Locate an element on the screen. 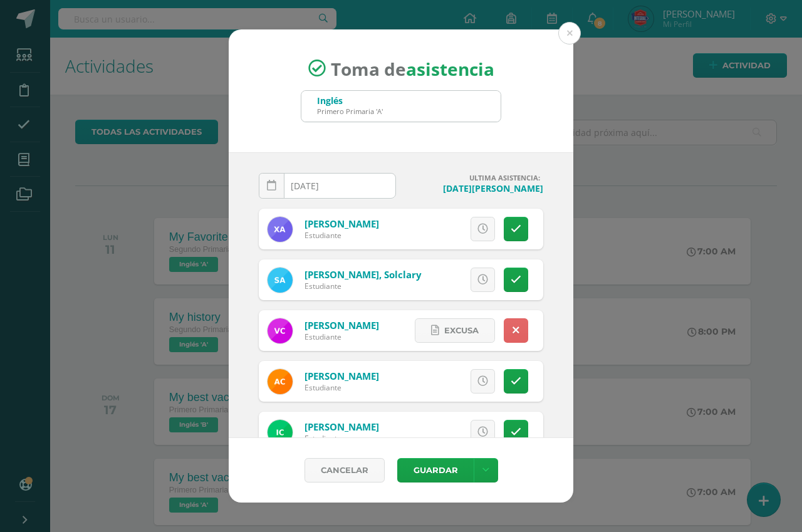 The image size is (802, 532). img: 00b6171c024bb4015540310eaf555172.png is located at coordinates (280, 331).